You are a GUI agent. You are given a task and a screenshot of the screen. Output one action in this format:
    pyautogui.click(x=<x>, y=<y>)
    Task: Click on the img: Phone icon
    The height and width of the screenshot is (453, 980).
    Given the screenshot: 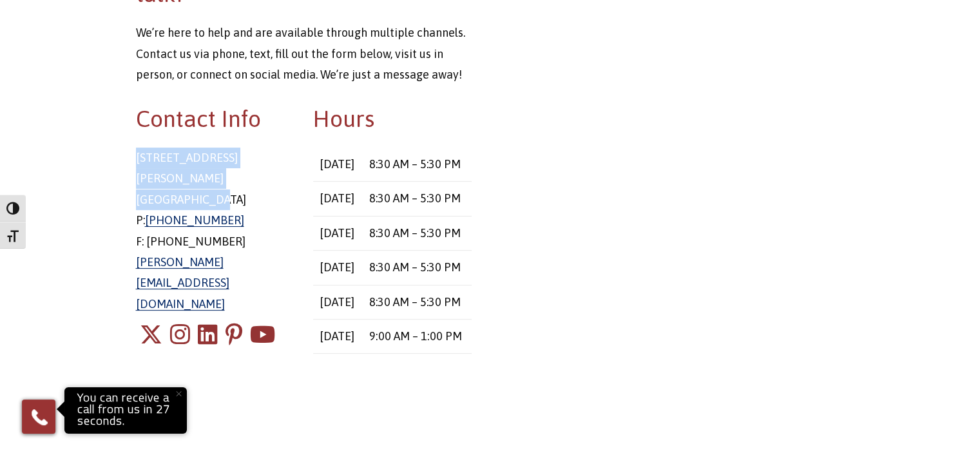 What is the action you would take?
    pyautogui.click(x=40, y=417)
    